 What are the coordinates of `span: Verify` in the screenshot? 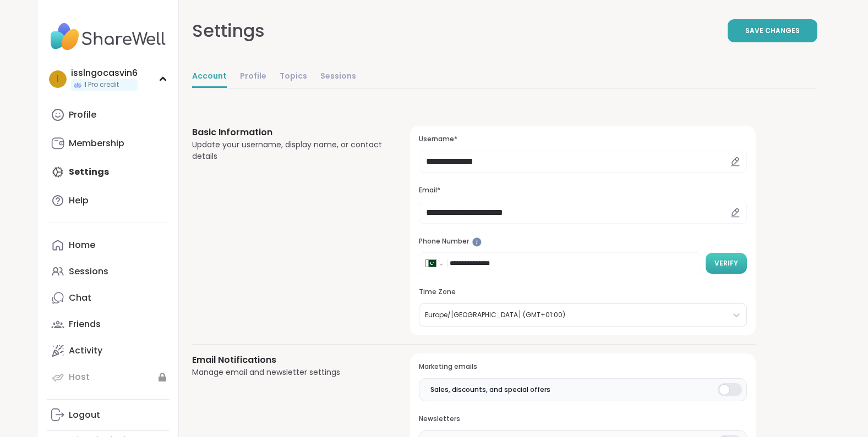 It's located at (726, 264).